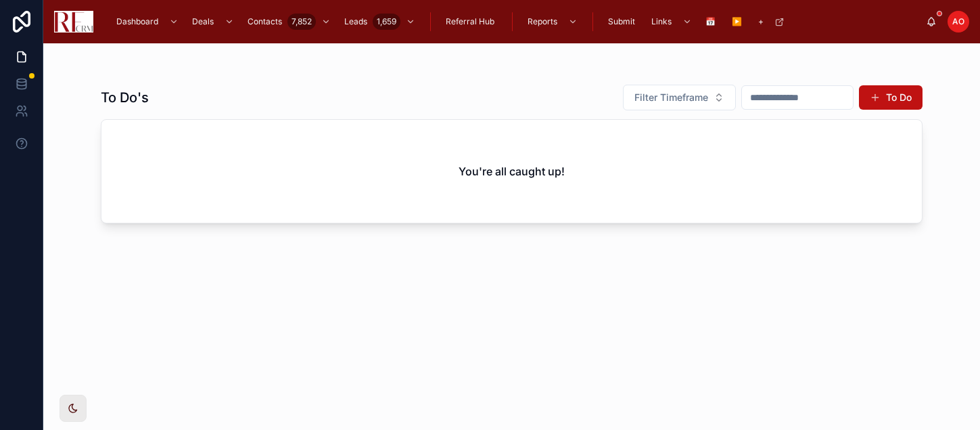 This screenshot has width=980, height=430. What do you see at coordinates (671, 97) in the screenshot?
I see `span: Filter Timeframe` at bounding box center [671, 97].